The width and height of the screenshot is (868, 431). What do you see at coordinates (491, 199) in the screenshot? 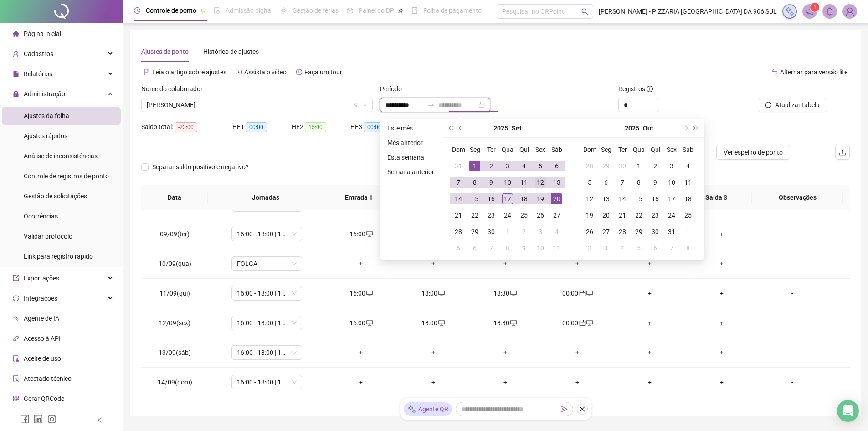
I see `td: 2025-09-16` at bounding box center [491, 199].